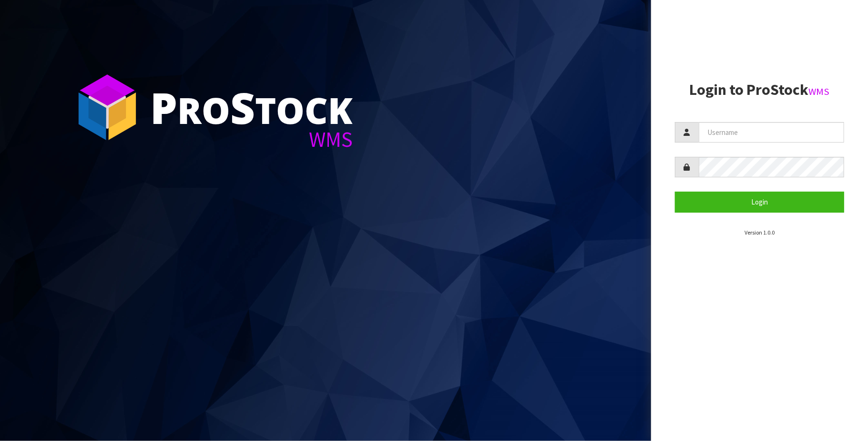 Image resolution: width=868 pixels, height=441 pixels. I want to click on input: Username, so click(771, 132).